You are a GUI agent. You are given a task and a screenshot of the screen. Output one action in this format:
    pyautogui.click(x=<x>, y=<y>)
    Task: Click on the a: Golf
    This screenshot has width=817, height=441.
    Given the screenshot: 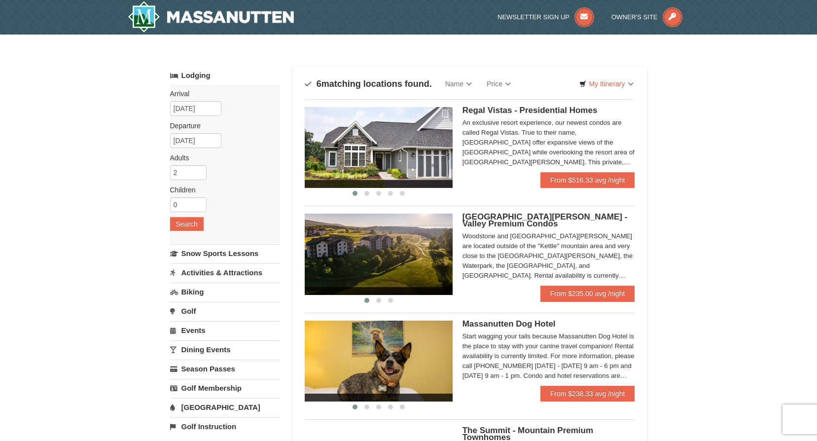 What is the action you would take?
    pyautogui.click(x=225, y=311)
    